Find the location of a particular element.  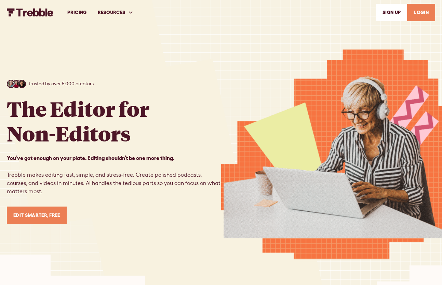

a: home is located at coordinates (30, 12).